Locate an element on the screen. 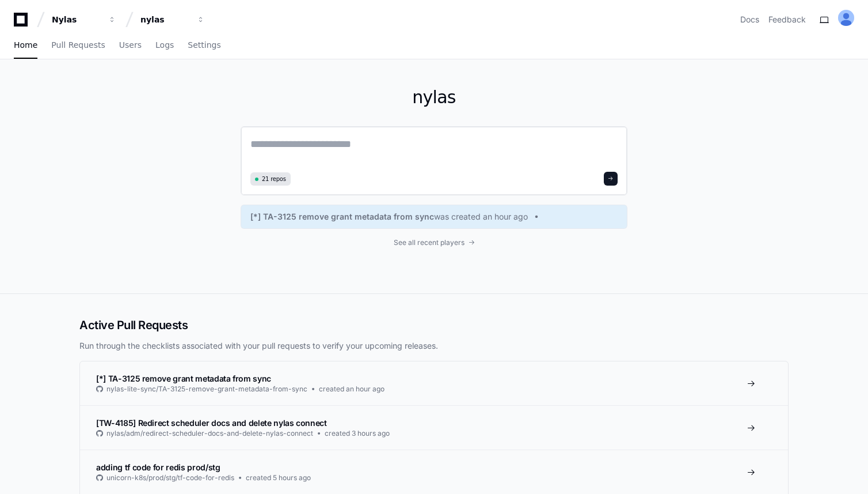 The width and height of the screenshot is (868, 494). p: Run through the checklists associated with your pull requests to verify your upcoming releases. is located at coordinates (434, 345).